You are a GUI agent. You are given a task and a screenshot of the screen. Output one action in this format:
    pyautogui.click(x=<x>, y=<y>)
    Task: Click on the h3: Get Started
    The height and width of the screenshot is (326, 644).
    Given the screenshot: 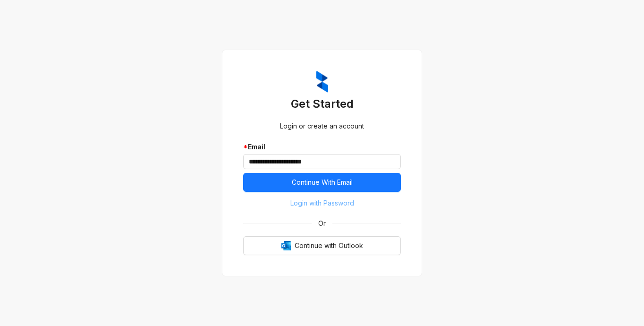 What is the action you would take?
    pyautogui.click(x=322, y=104)
    